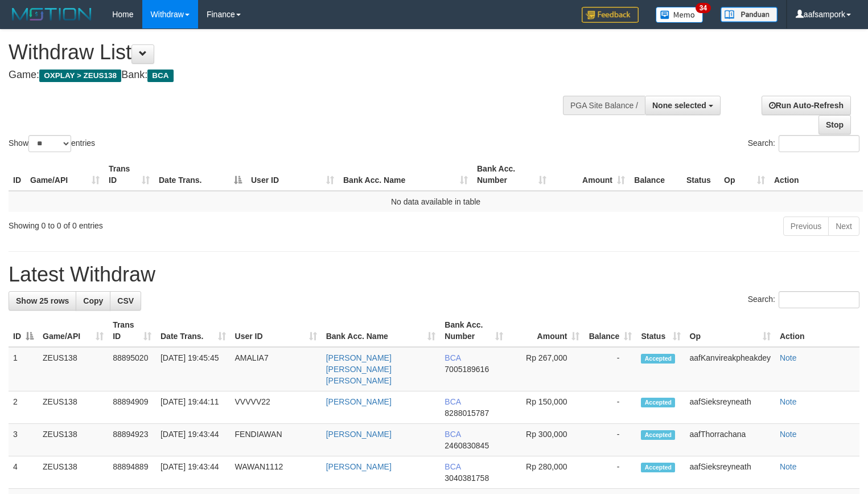 Image resolution: width=868 pixels, height=494 pixels. Describe the element at coordinates (683, 105) in the screenshot. I see `button: None selected` at that location.